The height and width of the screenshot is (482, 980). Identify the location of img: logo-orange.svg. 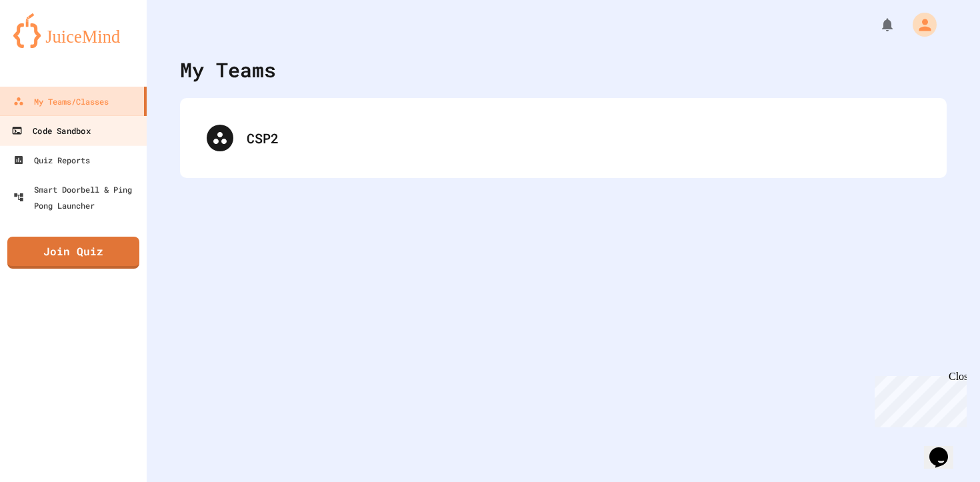
(73, 30).